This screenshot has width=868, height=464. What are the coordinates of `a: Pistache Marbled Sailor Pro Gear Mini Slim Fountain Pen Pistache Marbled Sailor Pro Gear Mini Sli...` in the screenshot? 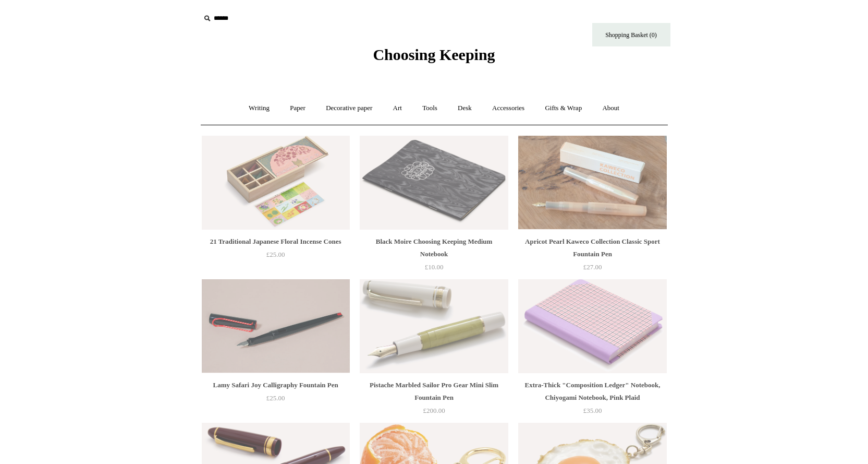 It's located at (433, 326).